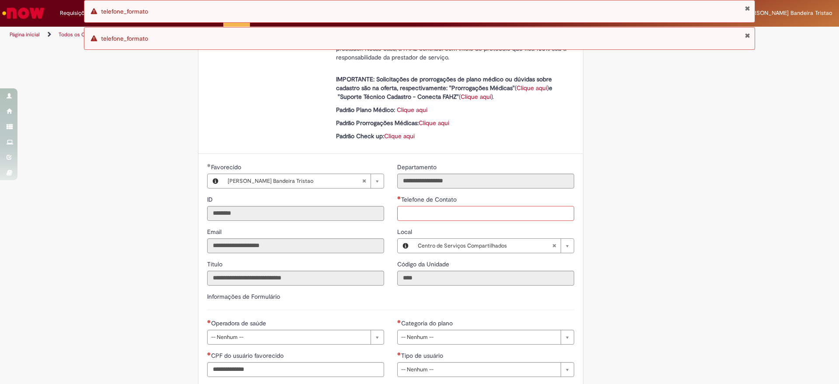 The image size is (839, 384). What do you see at coordinates (485, 181) in the screenshot?
I see `input: Departamento` at bounding box center [485, 181].